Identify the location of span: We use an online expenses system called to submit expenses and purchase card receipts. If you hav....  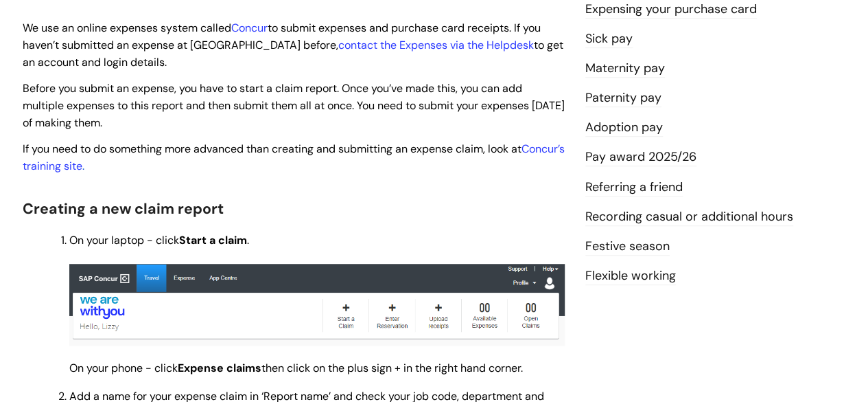
(293, 45).